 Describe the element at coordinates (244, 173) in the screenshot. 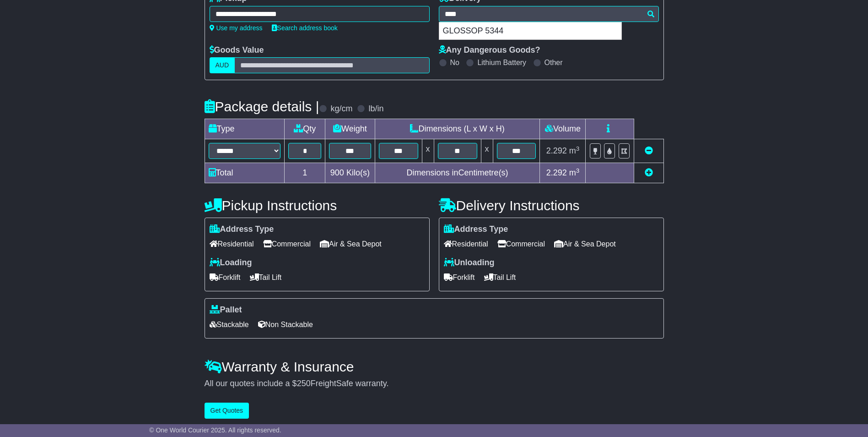

I see `td: Total` at that location.